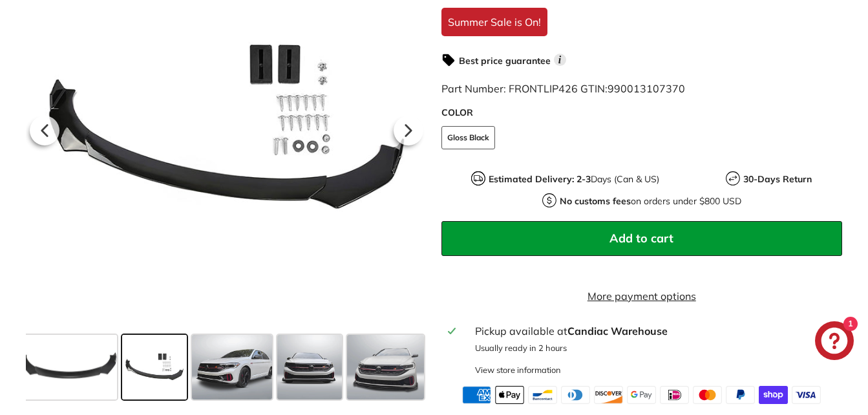 This screenshot has width=868, height=415. What do you see at coordinates (476, 395) in the screenshot?
I see `img: american_express` at bounding box center [476, 395].